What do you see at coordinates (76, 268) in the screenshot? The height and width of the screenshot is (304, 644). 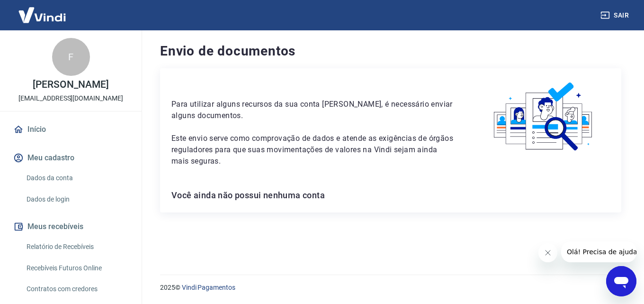 I see `a: Recebíveis Futuros Online` at bounding box center [76, 268].